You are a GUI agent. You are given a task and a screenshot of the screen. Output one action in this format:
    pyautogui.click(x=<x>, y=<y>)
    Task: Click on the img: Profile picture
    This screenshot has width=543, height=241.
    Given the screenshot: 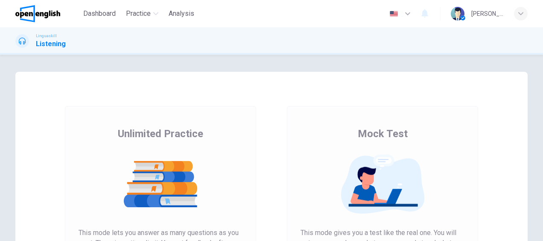 What is the action you would take?
    pyautogui.click(x=457, y=14)
    